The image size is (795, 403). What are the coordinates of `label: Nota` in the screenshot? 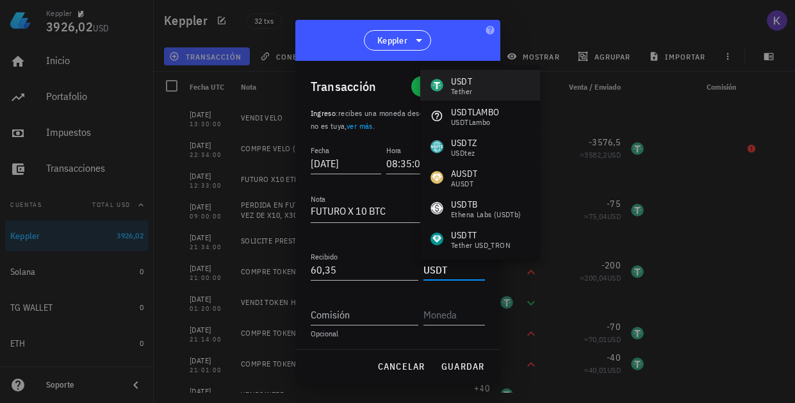 It's located at (318, 199).